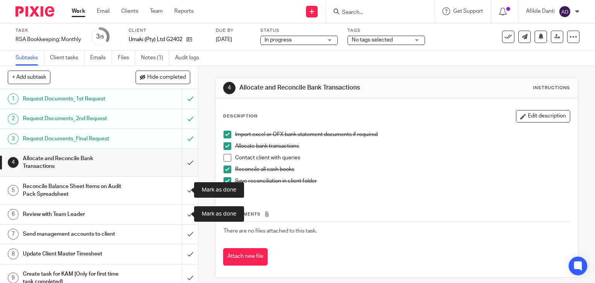  What do you see at coordinates (242, 214) in the screenshot?
I see `span: Attachments` at bounding box center [242, 214].